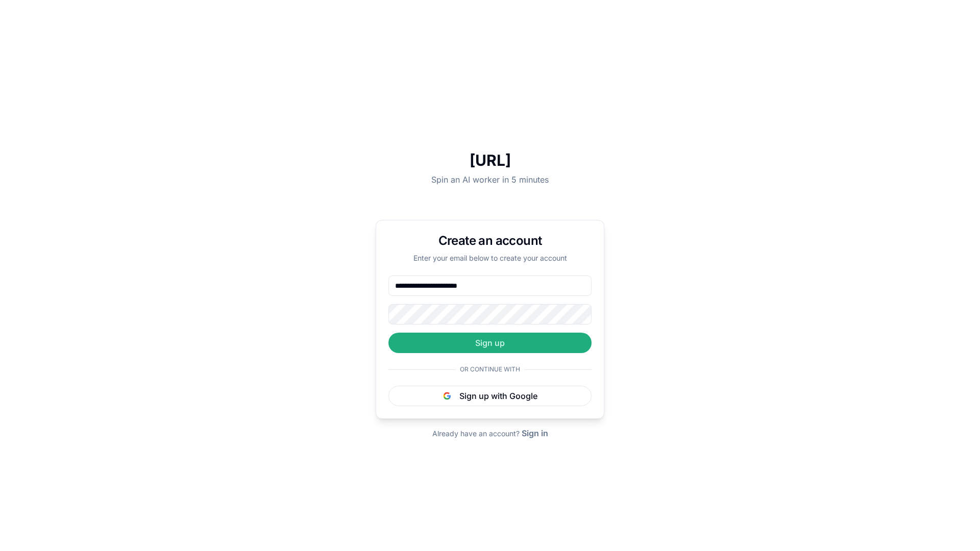  I want to click on button: Sign up with Google, so click(490, 396).